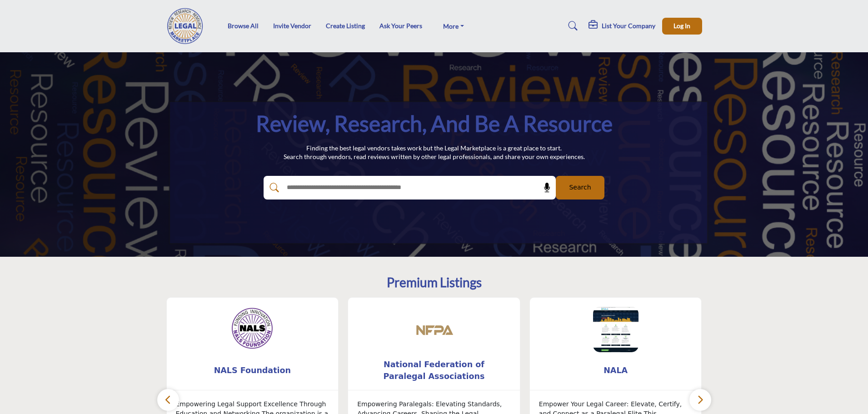 This screenshot has width=868, height=414. Describe the element at coordinates (252, 371) in the screenshot. I see `span: NALS Foundation` at that location.